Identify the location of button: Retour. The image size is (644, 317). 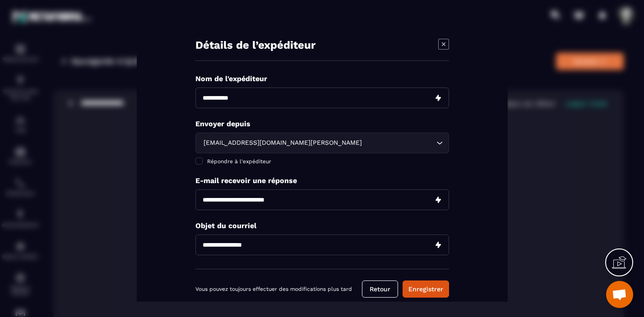
(380, 289).